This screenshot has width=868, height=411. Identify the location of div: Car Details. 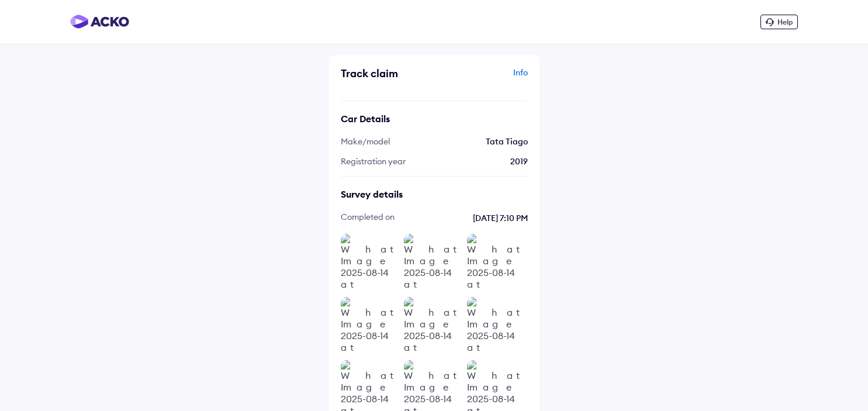
(435, 119).